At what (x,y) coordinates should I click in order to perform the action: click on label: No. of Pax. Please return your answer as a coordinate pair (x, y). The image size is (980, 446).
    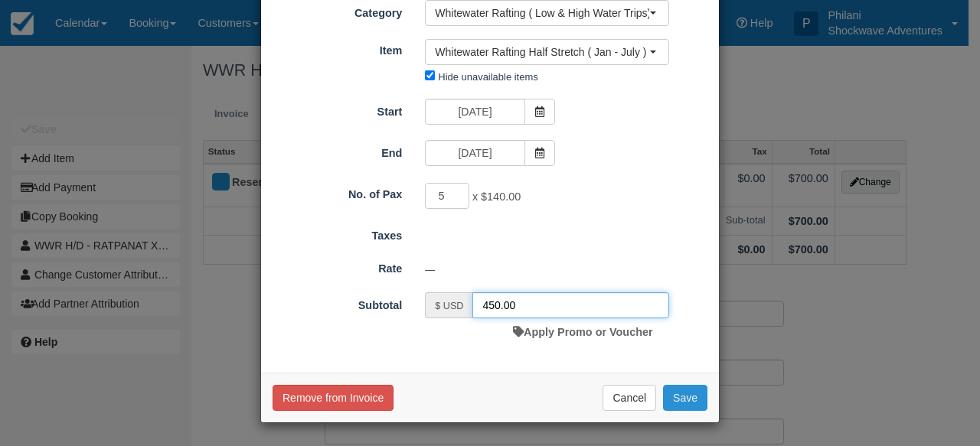
    Looking at the image, I should click on (337, 192).